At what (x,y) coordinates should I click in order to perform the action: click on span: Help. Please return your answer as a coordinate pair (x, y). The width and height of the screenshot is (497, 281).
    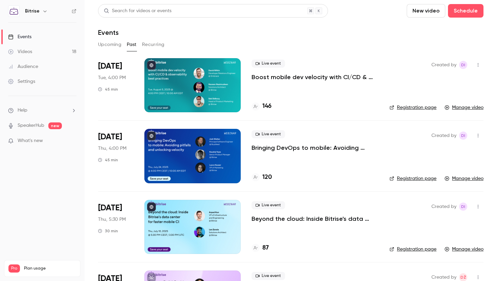
    Looking at the image, I should click on (22, 110).